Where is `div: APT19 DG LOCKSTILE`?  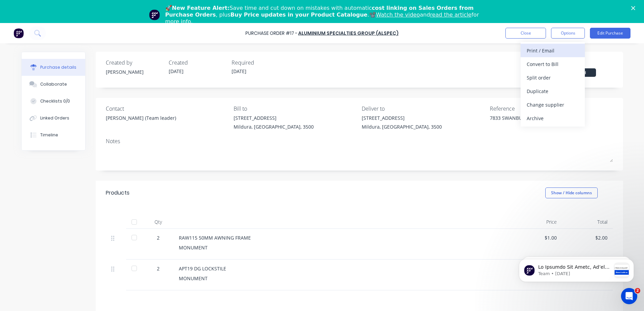
div: APT19 DG LOCKSTILE is located at coordinates (343, 268).